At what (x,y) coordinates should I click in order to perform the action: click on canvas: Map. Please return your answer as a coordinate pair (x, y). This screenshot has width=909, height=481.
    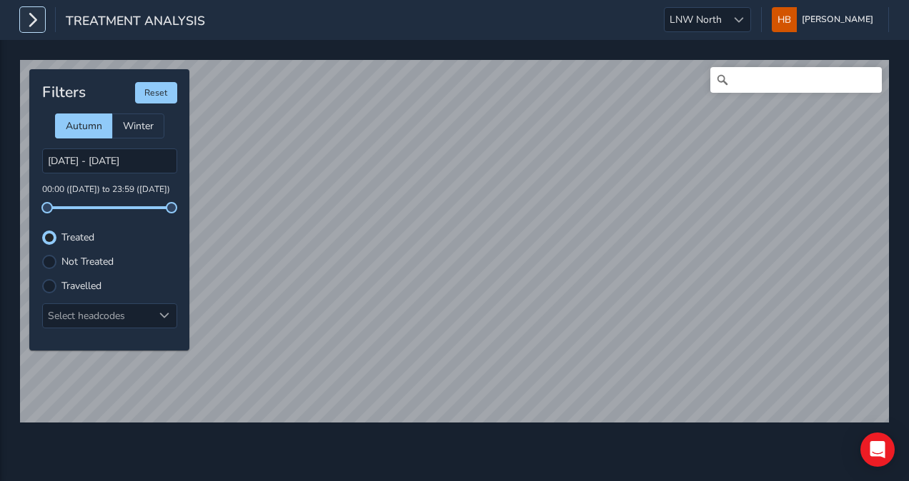
    Looking at the image, I should click on (454, 241).